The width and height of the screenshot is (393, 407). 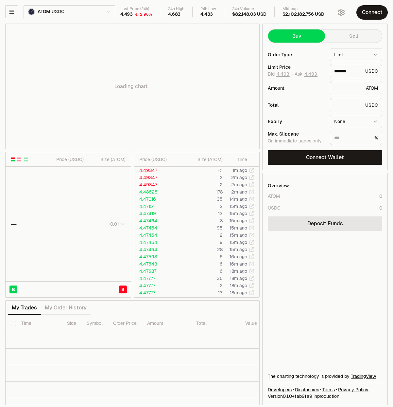 I want to click on td: 28, so click(x=201, y=249).